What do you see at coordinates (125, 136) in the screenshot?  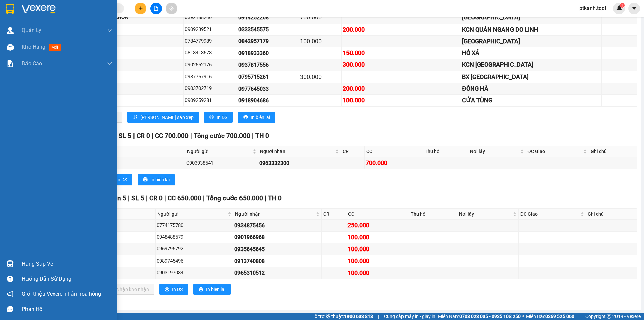 I see `span: SL 5` at bounding box center [125, 136].